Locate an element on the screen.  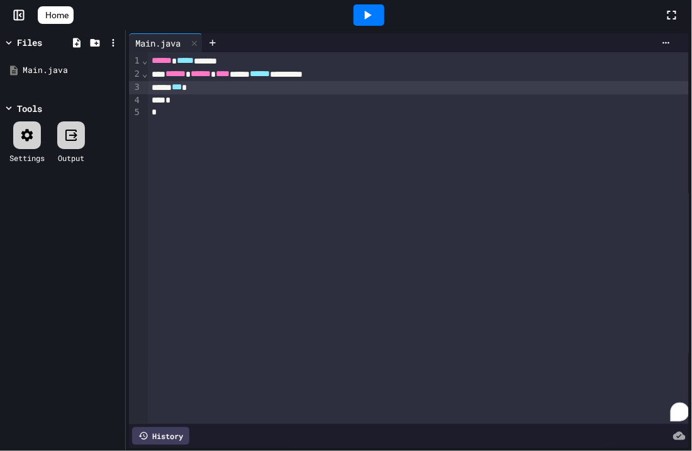
div: 1 is located at coordinates (135, 61).